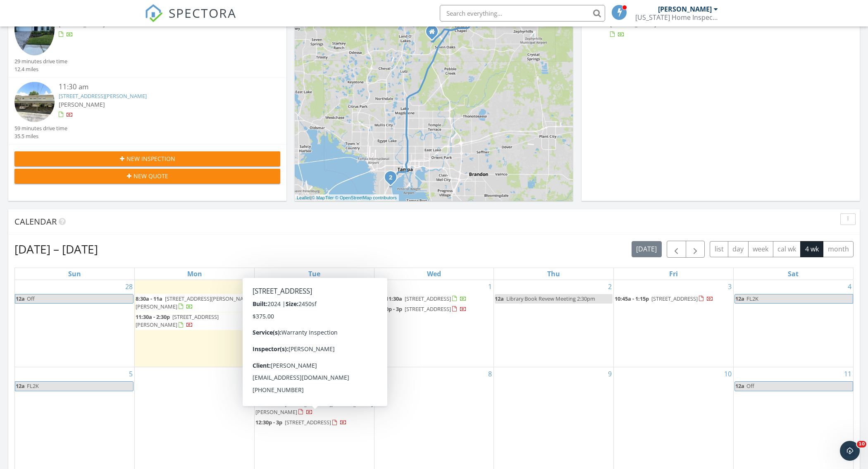 The image size is (868, 469). What do you see at coordinates (522, 13) in the screenshot?
I see `input: Search everything...` at bounding box center [522, 13].